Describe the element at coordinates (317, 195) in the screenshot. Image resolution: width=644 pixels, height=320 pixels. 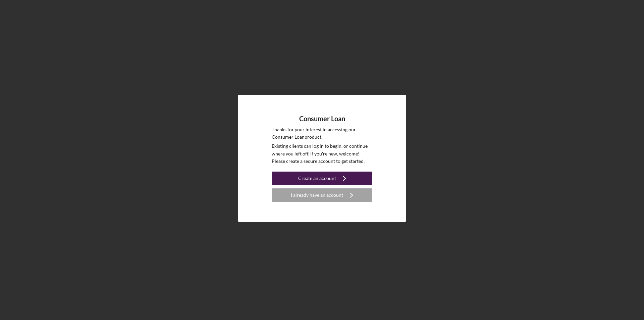
I see `div: I already have an account` at that location.